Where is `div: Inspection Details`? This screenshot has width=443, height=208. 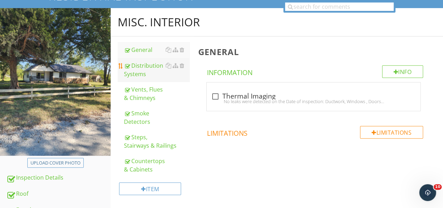
div: Inspection Details is located at coordinates (58, 177).